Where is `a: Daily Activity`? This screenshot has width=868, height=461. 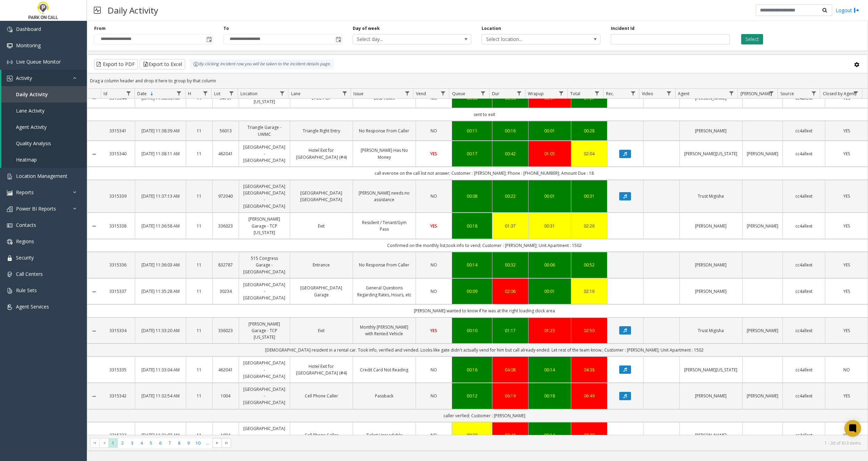
a: Daily Activity is located at coordinates (44, 94).